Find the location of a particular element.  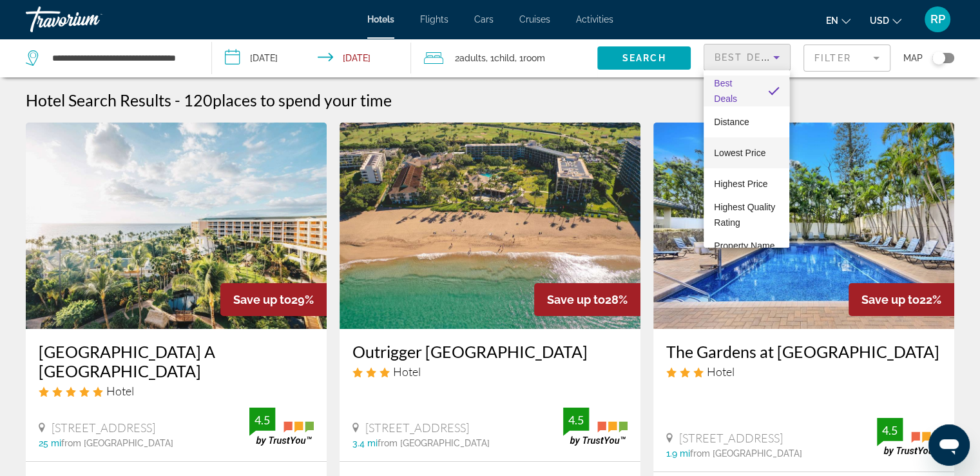

div: Sort by is located at coordinates (746, 158).